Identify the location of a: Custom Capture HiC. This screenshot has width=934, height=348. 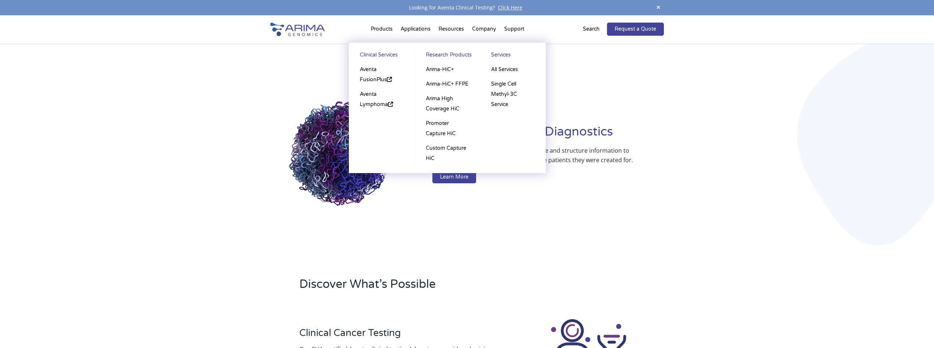
(447, 154).